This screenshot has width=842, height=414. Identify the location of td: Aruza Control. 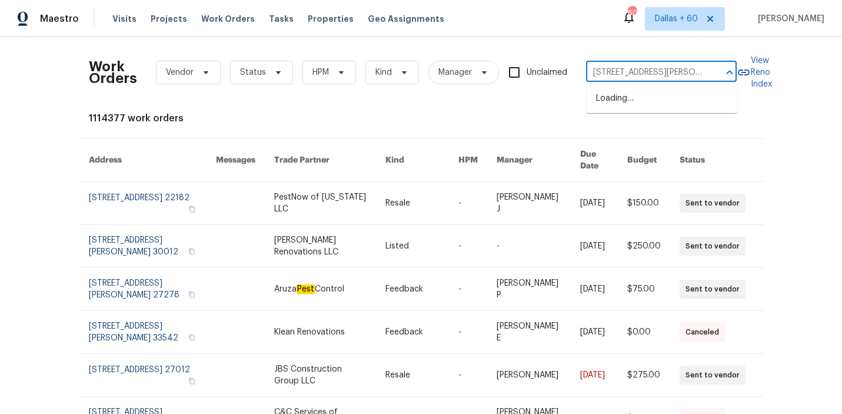
(320, 289).